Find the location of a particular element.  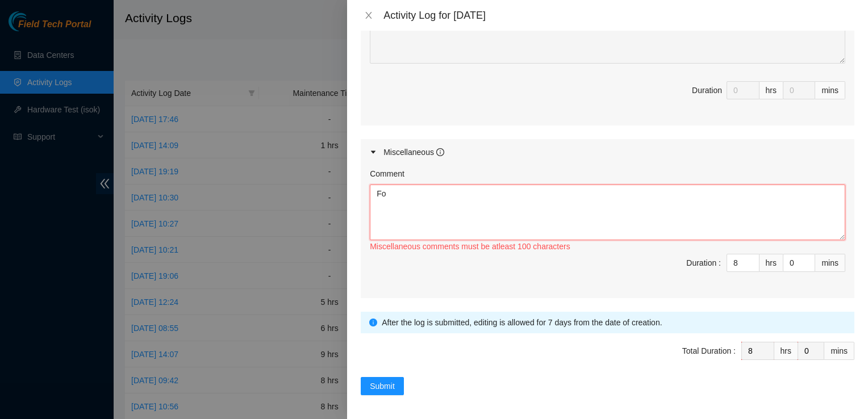

div: Total Duration : is located at coordinates (709, 351).